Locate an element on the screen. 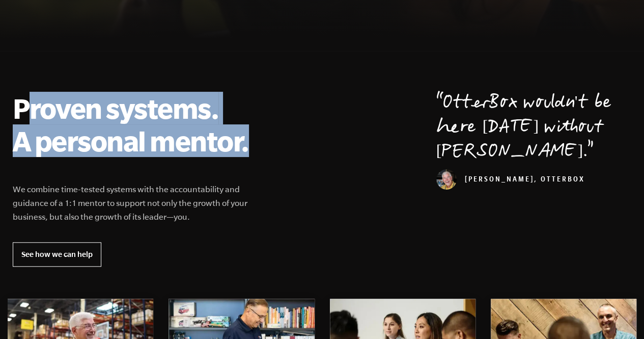 This screenshot has height=339, width=644. a: See how we can help is located at coordinates (57, 254).